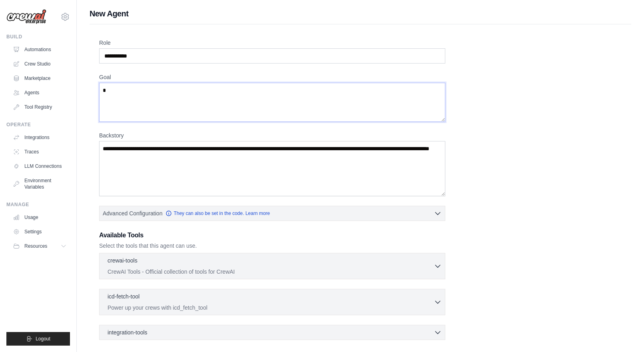 Image resolution: width=644 pixels, height=352 pixels. What do you see at coordinates (124, 296) in the screenshot?
I see `p: icd-fetch-tool` at bounding box center [124, 296].